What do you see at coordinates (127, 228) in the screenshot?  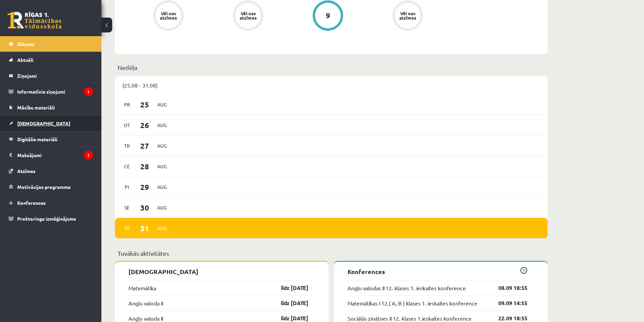 I see `span: Sv` at bounding box center [127, 228].